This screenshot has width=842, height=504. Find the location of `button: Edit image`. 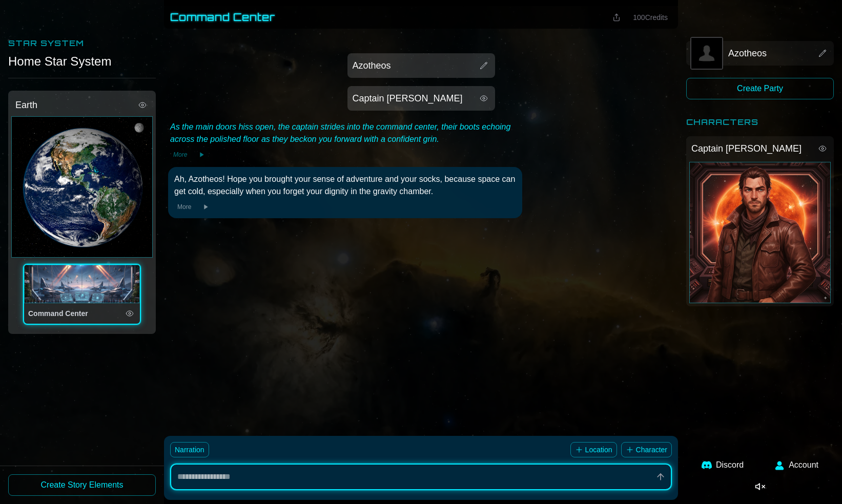

button: Edit image is located at coordinates (707, 53).